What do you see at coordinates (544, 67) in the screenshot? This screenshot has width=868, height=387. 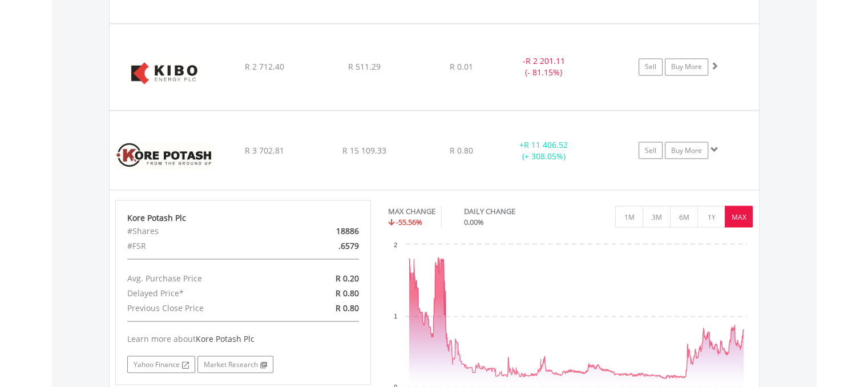 I see `div: - (- 81.15%)` at bounding box center [544, 67].